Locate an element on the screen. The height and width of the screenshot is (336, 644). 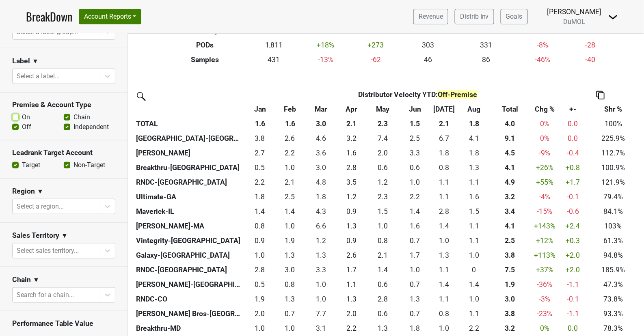
th: 3.1953846153846155 is located at coordinates (511, 197).